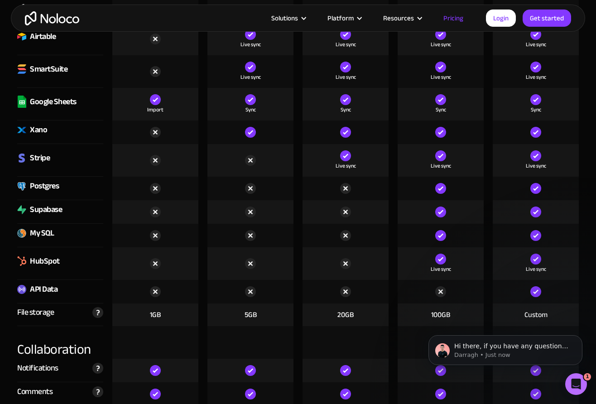  I want to click on div: Postgres, so click(44, 186).